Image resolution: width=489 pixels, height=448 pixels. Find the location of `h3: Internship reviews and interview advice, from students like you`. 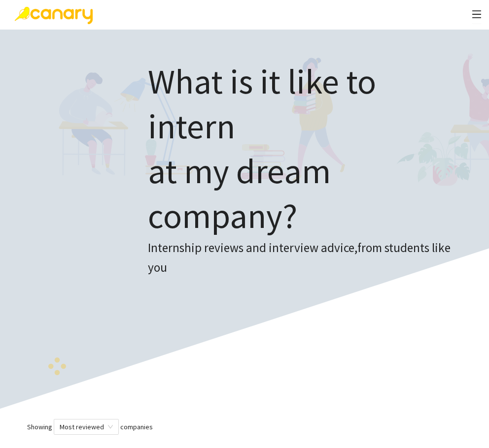

h3: Internship reviews and interview advice, from students like you is located at coordinates (308, 258).